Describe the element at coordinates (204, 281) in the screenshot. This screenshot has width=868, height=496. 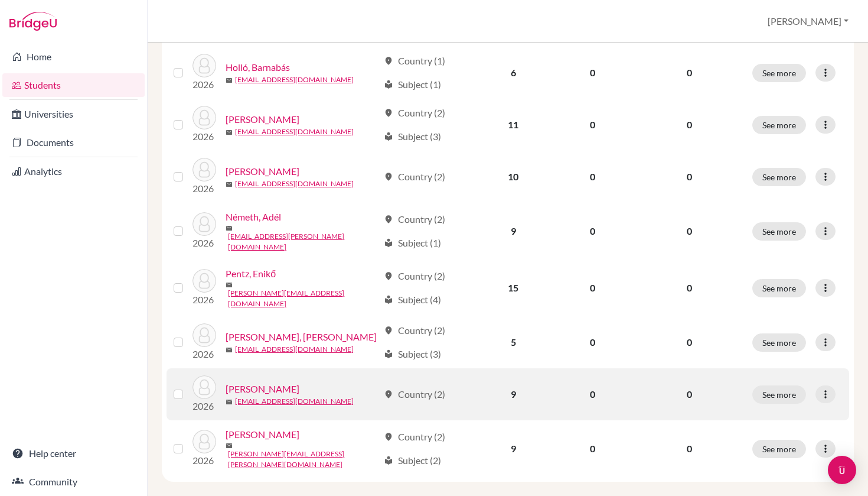
I see `img: Pentz, Enikő` at that location.